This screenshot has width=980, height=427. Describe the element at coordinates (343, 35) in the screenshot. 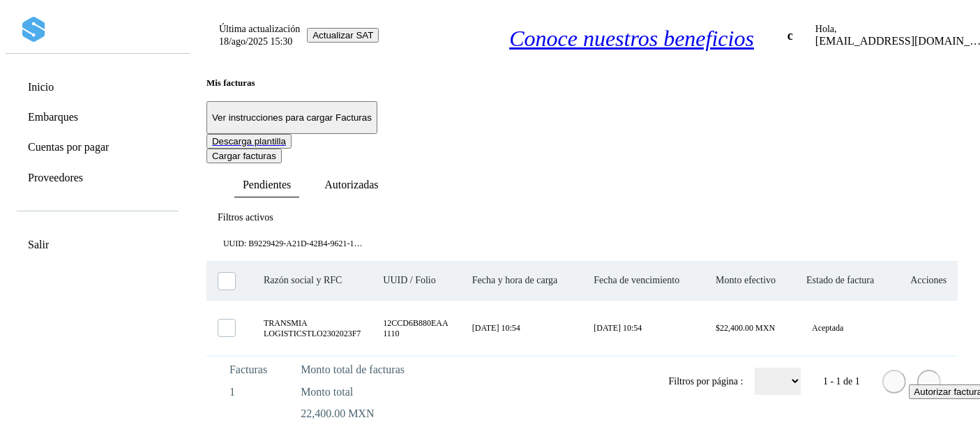

I see `span: Actualizar SAT` at that location.